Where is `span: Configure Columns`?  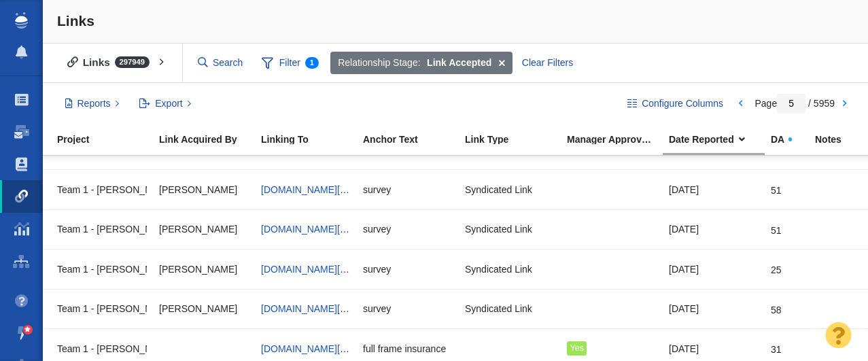
span: Configure Columns is located at coordinates (682, 104).